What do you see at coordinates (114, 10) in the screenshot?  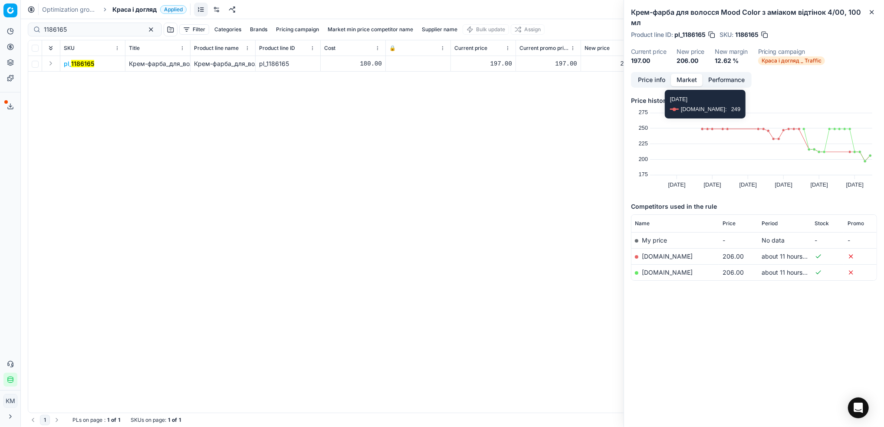 I see `nav: breadcrumb` at bounding box center [114, 10].